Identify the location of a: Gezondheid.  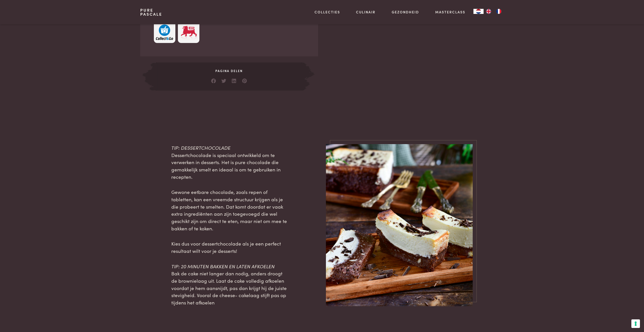
(406, 12).